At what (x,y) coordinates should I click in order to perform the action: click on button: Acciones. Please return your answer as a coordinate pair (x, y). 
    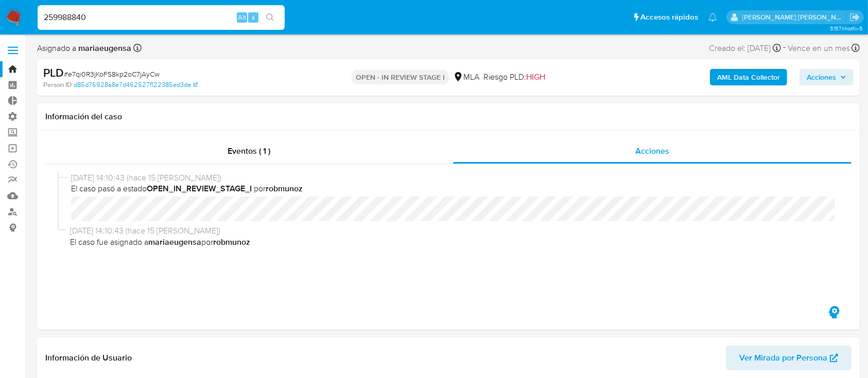
    Looking at the image, I should click on (826, 77).